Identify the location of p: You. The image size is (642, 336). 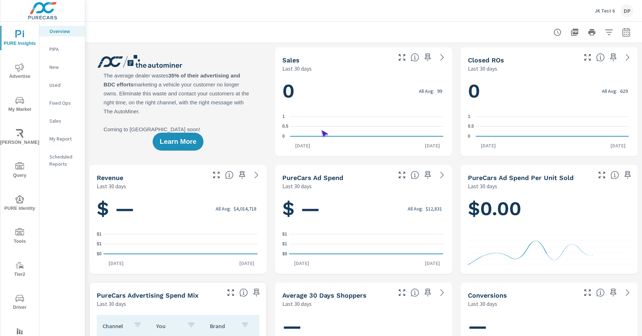
(169, 326).